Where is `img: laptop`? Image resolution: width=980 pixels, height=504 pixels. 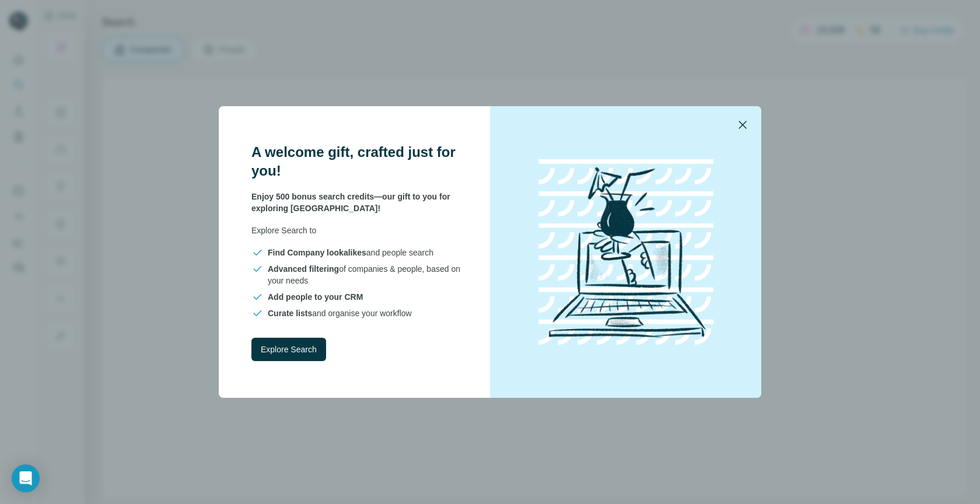
img: laptop is located at coordinates (626, 252).